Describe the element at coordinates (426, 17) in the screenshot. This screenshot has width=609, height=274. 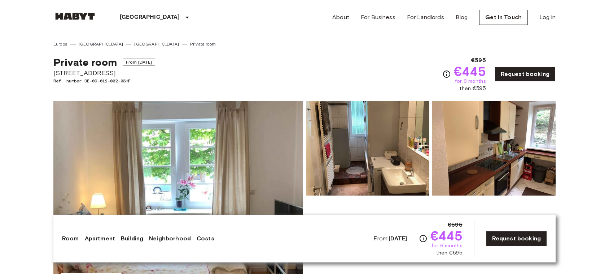
I see `a: For Landlords` at that location.